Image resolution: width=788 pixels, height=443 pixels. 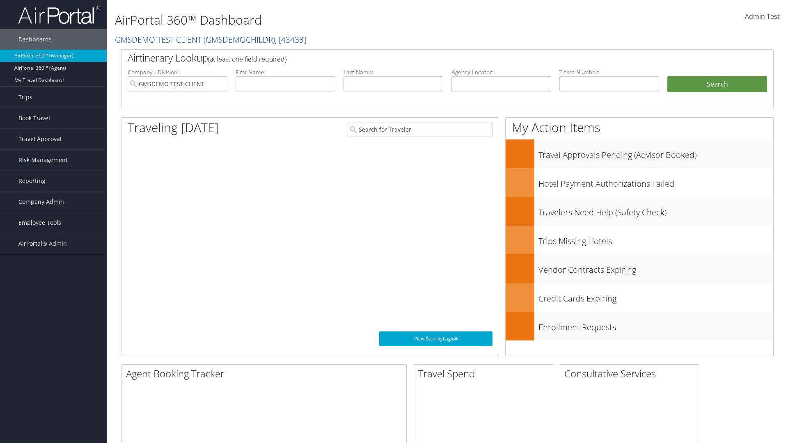 What do you see at coordinates (656, 239) in the screenshot?
I see `h3: Trips Missing Hotels` at bounding box center [656, 239].